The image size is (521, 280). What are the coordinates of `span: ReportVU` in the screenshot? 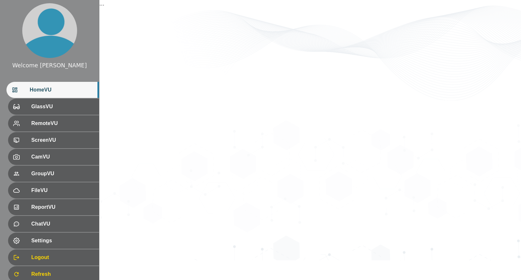 It's located at (63, 207).